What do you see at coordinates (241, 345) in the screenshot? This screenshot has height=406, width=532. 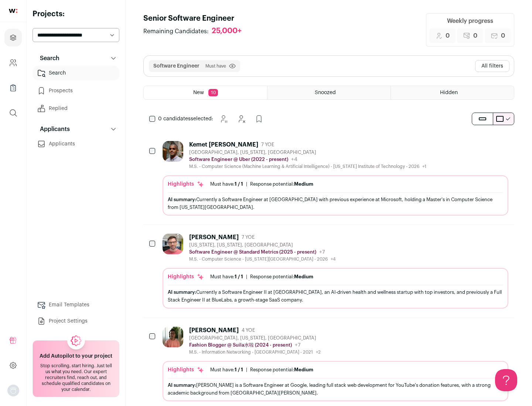 I see `p: Fashion Blogger @ Suila水啦 (2024 - present)` at bounding box center [241, 345].